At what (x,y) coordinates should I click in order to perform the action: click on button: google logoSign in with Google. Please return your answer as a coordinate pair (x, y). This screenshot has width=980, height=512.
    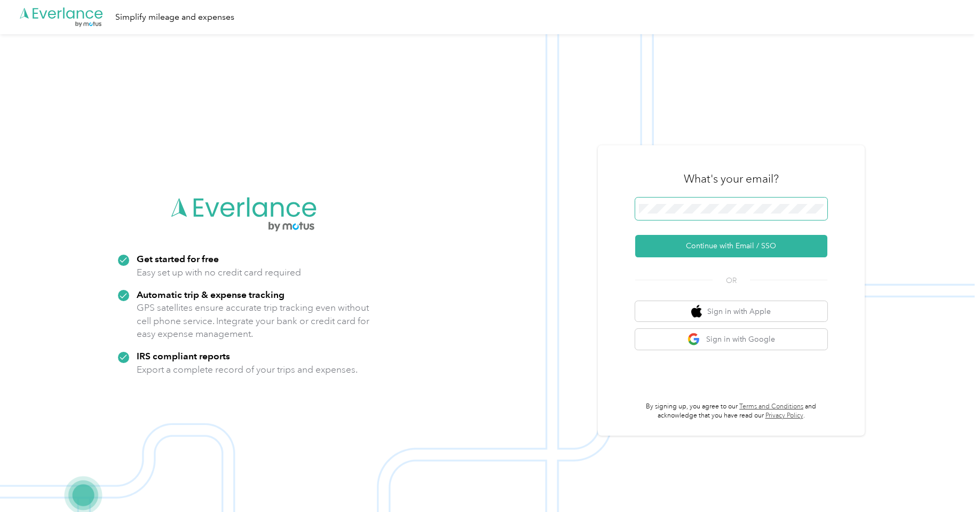
    Looking at the image, I should click on (731, 339).